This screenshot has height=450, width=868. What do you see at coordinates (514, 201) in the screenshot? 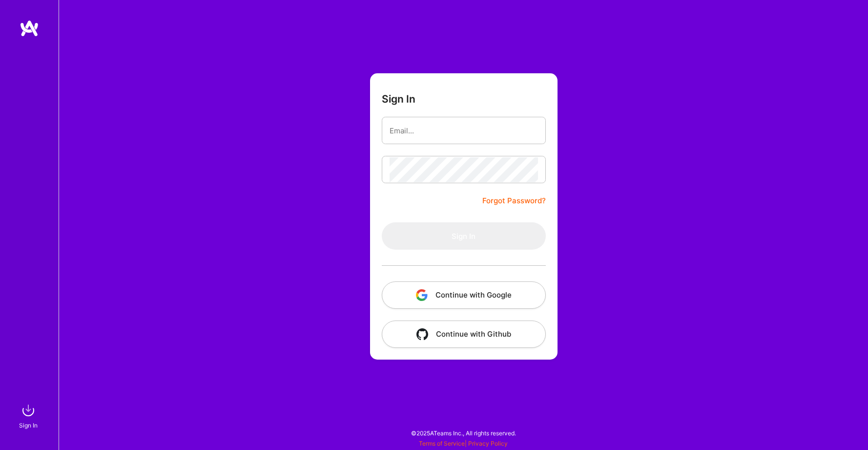
I see `a: Forgot Password?` at bounding box center [514, 201].